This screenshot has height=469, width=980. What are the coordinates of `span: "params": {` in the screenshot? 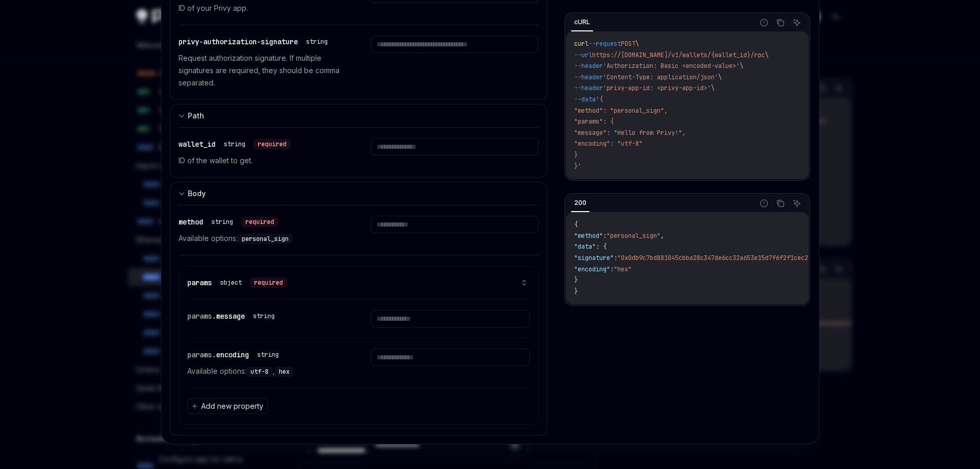 It's located at (594, 121).